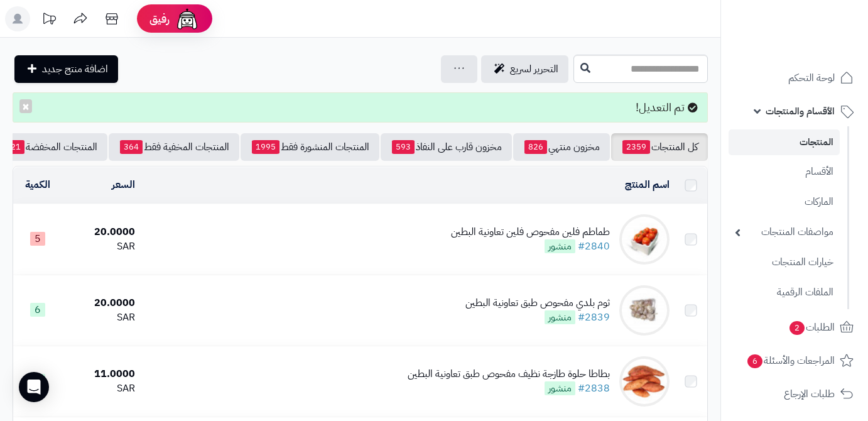 This screenshot has width=868, height=421. What do you see at coordinates (594, 318) in the screenshot?
I see `a: #2839` at bounding box center [594, 318].